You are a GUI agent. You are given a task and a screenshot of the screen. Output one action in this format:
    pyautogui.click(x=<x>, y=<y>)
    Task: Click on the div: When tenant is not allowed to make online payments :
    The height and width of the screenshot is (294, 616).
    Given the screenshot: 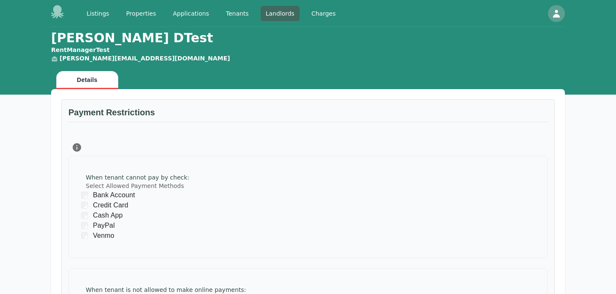 What is the action you would take?
    pyautogui.click(x=166, y=290)
    